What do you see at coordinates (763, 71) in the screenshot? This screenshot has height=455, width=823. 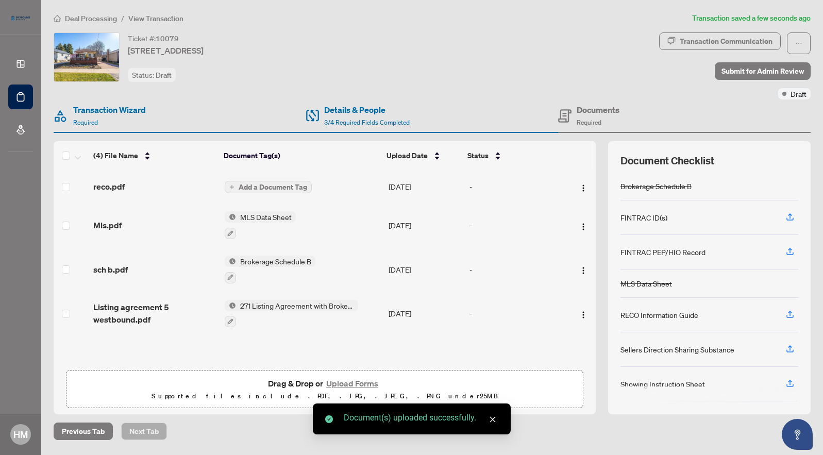 I see `span: Submit for Admin Review` at bounding box center [763, 71].